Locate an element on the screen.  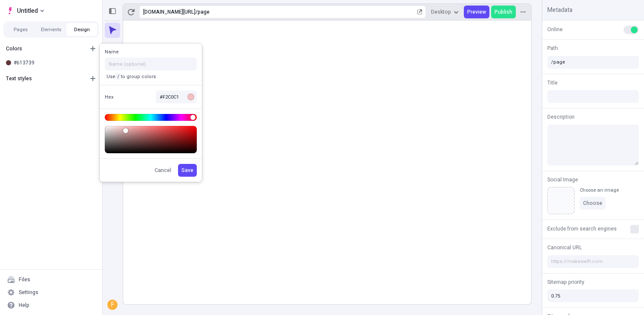
span: Desktop is located at coordinates (441, 12).